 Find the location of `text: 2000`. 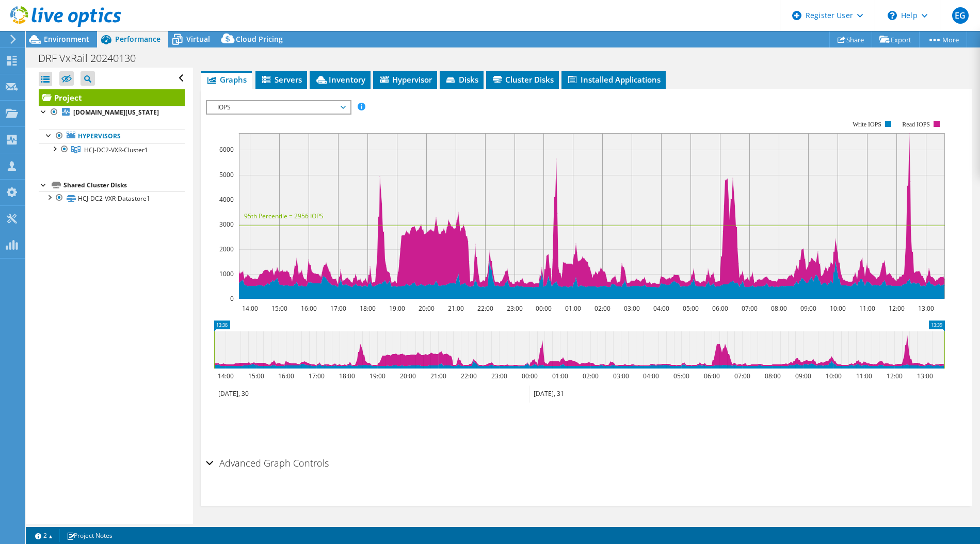

text: 2000 is located at coordinates (227, 248).